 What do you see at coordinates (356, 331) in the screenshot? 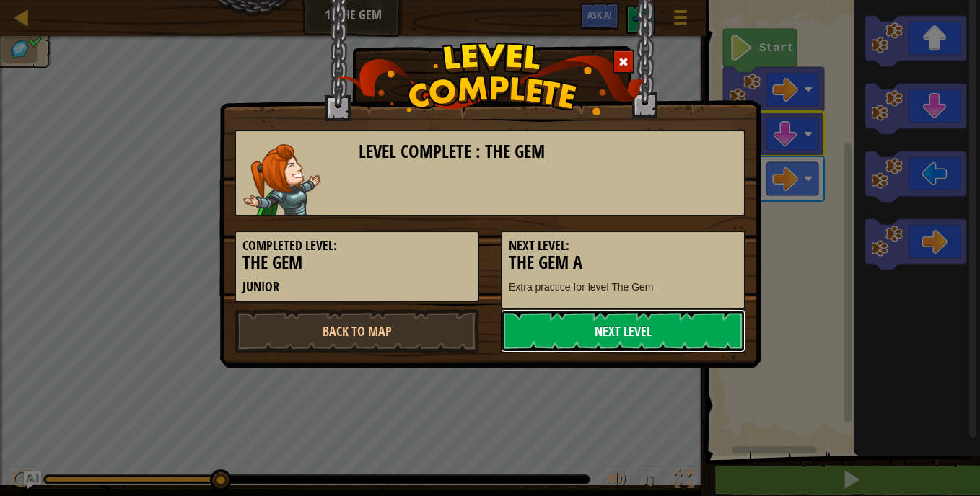
I see `a: Back to Map` at bounding box center [356, 331].